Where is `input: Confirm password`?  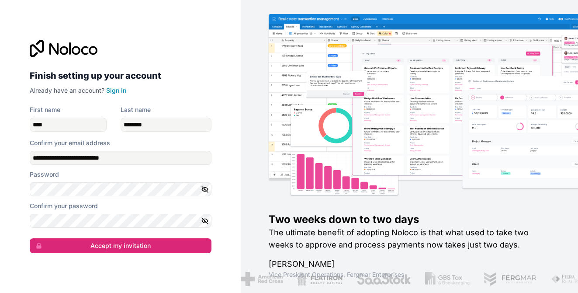
input: Confirm password is located at coordinates (121, 221).